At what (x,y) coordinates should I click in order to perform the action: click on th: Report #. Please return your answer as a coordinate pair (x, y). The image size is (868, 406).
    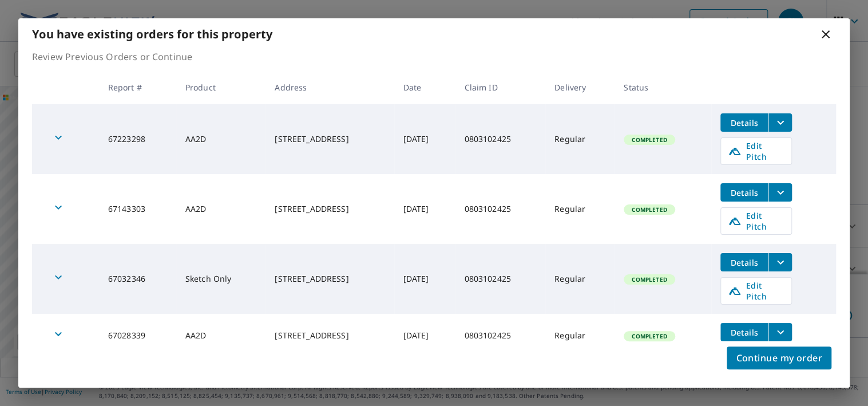
    Looking at the image, I should click on (137, 87).